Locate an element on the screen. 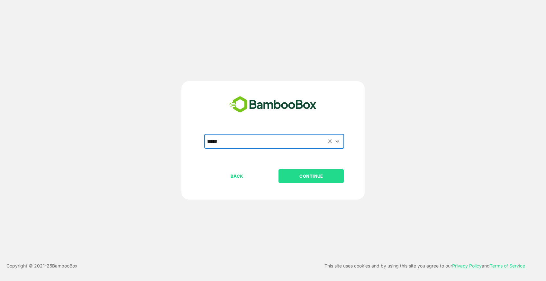 The height and width of the screenshot is (281, 546). a: Terms of Service is located at coordinates (507, 265).